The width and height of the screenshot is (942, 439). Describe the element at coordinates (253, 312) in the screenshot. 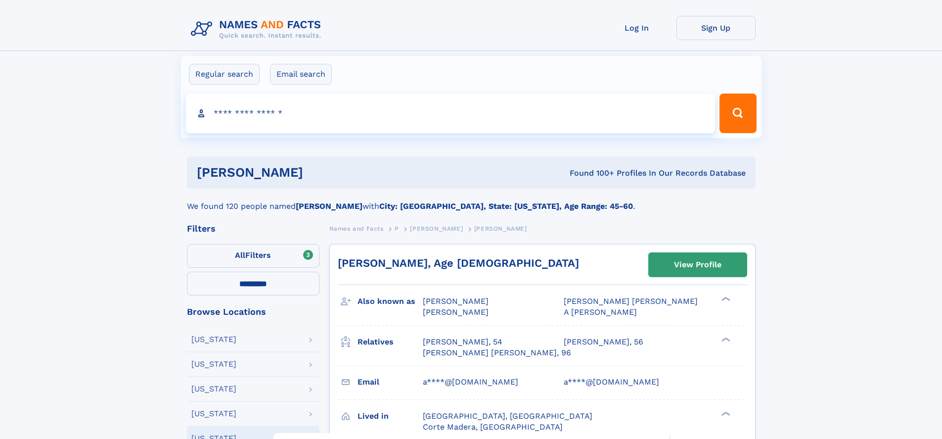

I see `div: Browse Locations` at that location.